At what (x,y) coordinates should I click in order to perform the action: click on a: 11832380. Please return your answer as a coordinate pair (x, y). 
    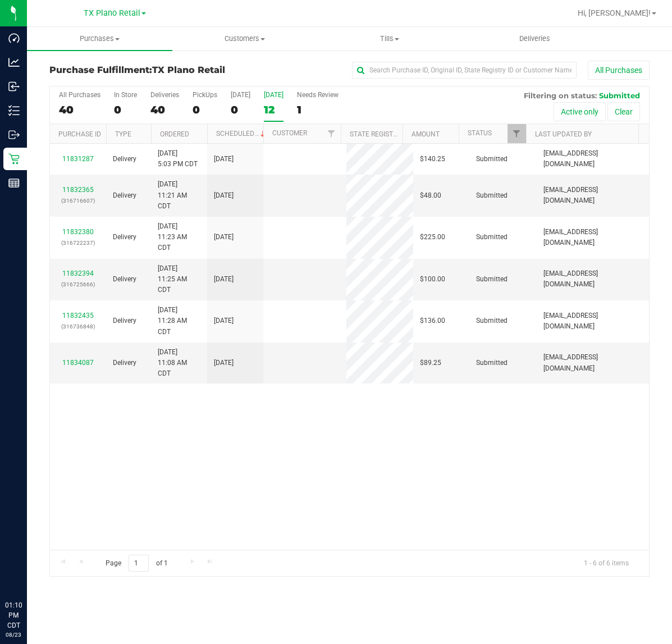
    Looking at the image, I should click on (78, 232).